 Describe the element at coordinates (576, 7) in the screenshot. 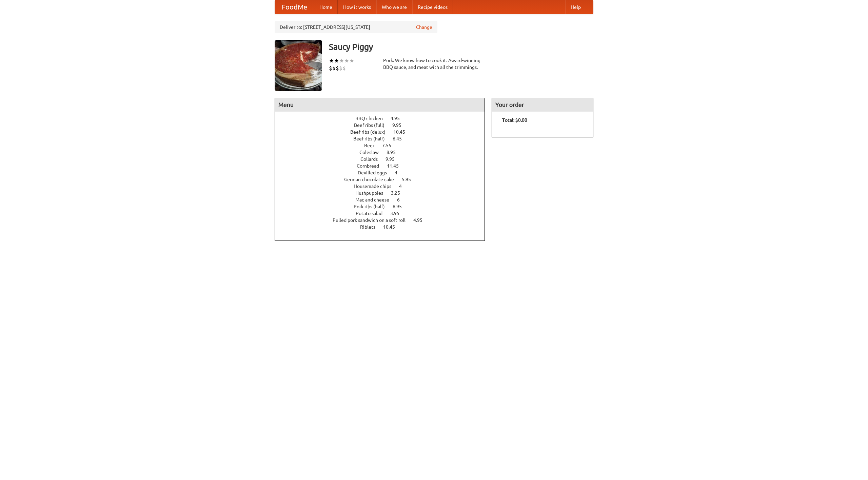

I see `a: Help` at that location.